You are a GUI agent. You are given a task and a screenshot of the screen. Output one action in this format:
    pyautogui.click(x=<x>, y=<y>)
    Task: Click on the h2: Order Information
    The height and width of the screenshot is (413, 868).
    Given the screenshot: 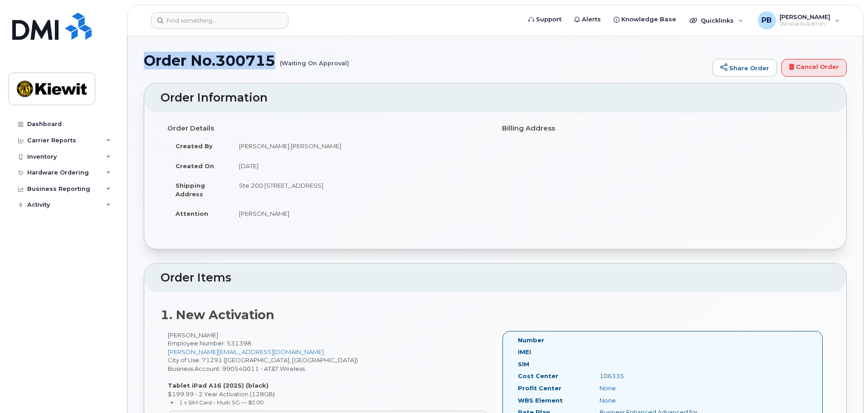 What is the action you would take?
    pyautogui.click(x=495, y=98)
    